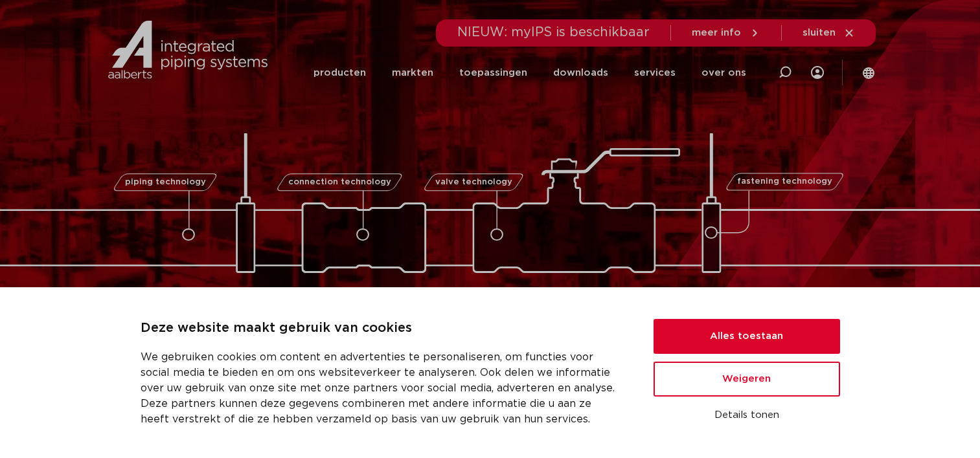  Describe the element at coordinates (381, 389) in the screenshot. I see `p: We gebruiken cookies om content en advertenties te personaliseren, om functies voor social media ...` at that location.